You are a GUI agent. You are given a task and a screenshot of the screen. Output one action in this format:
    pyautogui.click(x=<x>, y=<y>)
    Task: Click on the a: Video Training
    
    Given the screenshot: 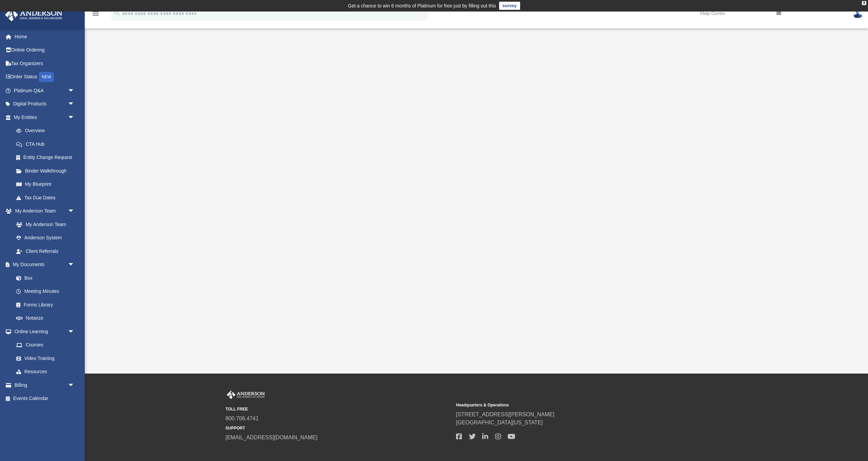 What is the action you would take?
    pyautogui.click(x=44, y=358)
    